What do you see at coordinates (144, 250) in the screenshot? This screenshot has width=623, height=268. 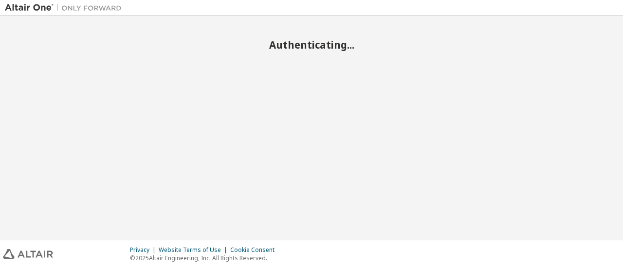 I see `div: Privacy` at bounding box center [144, 250].